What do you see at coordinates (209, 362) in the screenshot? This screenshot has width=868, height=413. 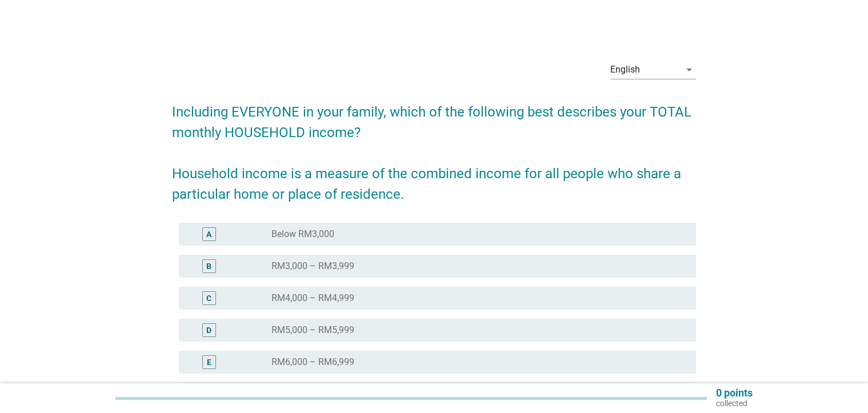 I see `div: E` at bounding box center [209, 362].